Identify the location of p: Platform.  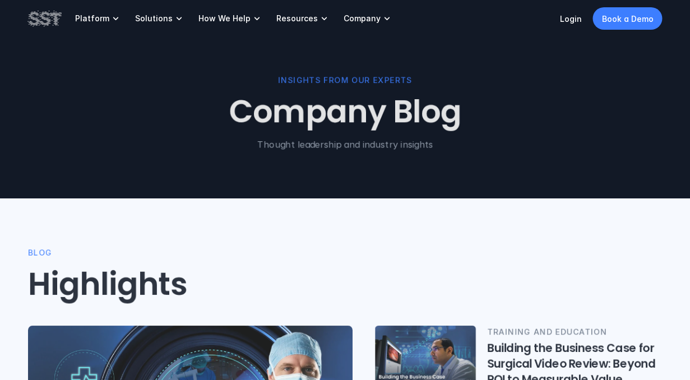
(92, 19).